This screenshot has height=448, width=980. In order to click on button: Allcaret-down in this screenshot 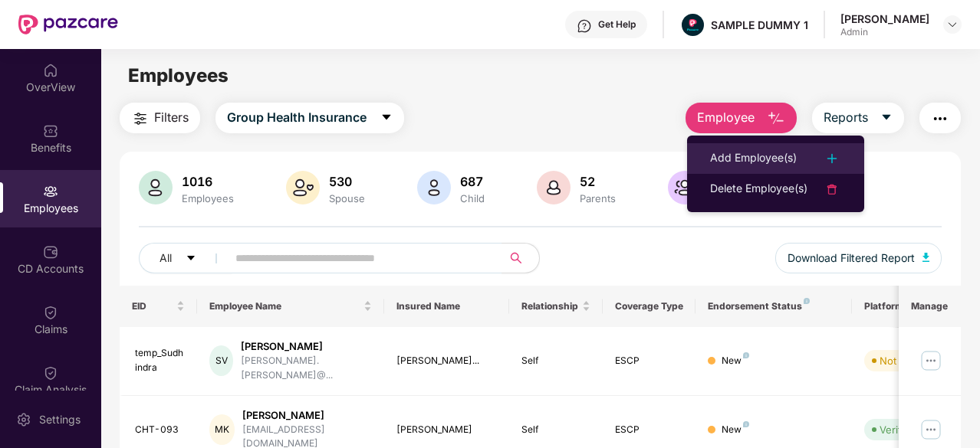, I will do `click(185, 258)`.